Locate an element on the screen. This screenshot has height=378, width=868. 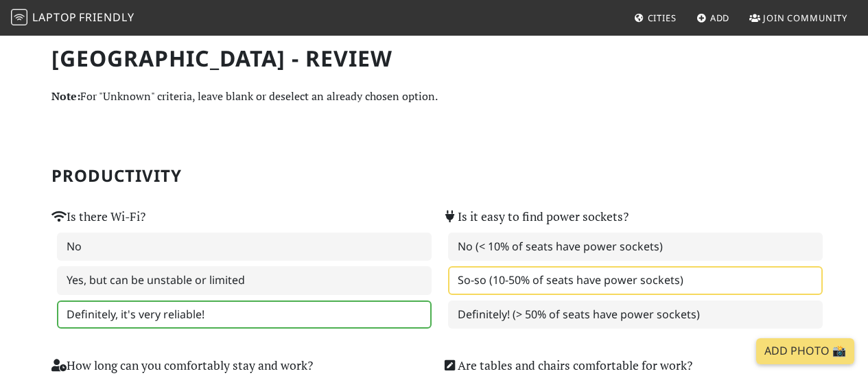
label: How long can you comfortably stay and work? is located at coordinates (182, 366).